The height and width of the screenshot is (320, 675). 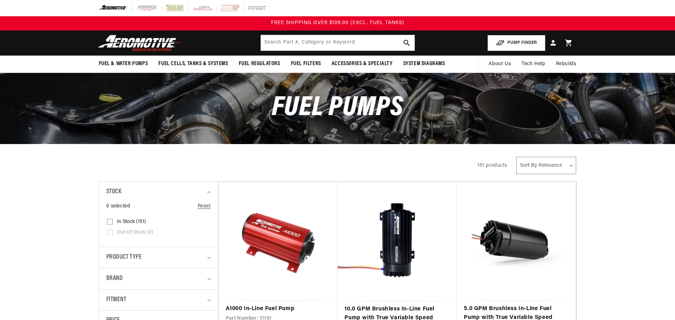 I want to click on span: Fuel Regulators, so click(x=260, y=64).